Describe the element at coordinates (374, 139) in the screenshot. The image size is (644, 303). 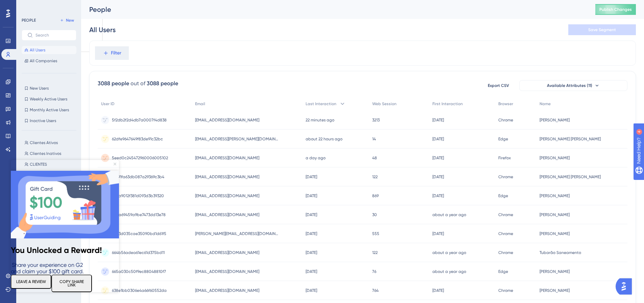
I see `span: 14` at that location.